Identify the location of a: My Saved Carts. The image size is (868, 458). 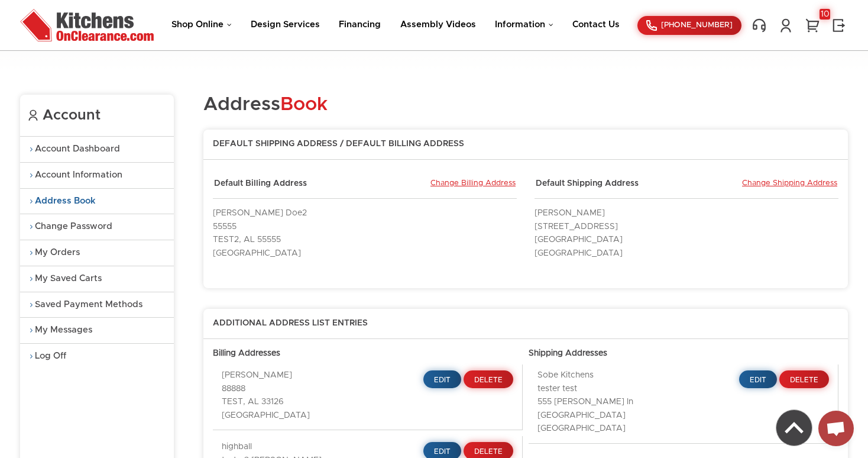
(97, 278).